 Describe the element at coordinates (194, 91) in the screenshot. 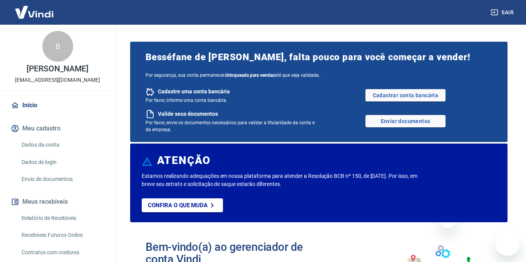

I see `span: Cadastre uma conta bancária` at that location.